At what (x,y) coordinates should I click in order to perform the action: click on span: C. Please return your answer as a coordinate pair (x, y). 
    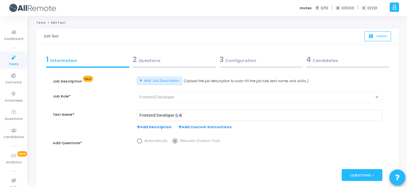
    Looking at the image, I should click on (338, 8).